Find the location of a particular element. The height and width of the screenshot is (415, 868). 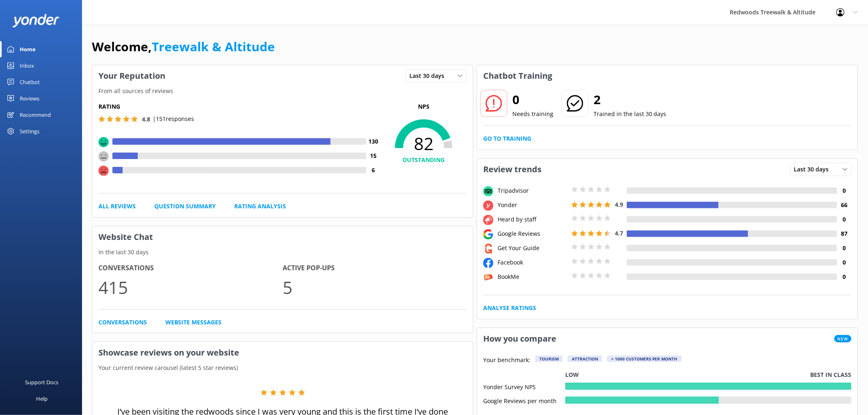

a: All Reviews is located at coordinates (117, 206).